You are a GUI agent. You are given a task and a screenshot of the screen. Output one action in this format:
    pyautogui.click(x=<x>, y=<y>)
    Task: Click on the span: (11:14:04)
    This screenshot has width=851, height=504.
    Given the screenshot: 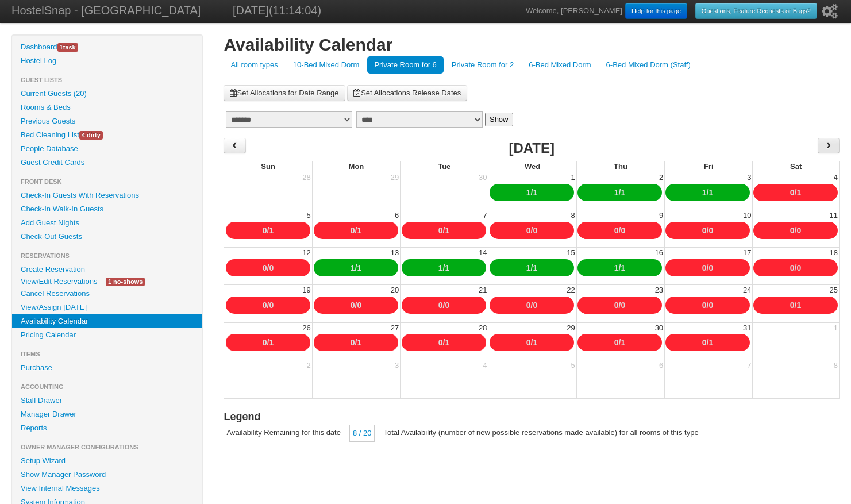 What is the action you would take?
    pyautogui.click(x=295, y=11)
    